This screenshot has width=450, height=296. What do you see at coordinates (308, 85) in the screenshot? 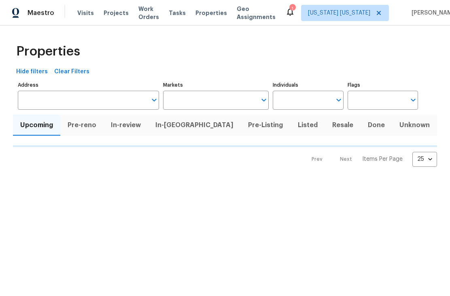
I see `label: Individuals` at bounding box center [308, 85].